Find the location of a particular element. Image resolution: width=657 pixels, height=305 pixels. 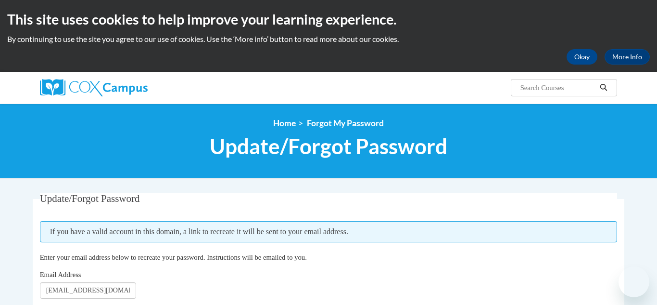

a: More Info is located at coordinates (628, 57).